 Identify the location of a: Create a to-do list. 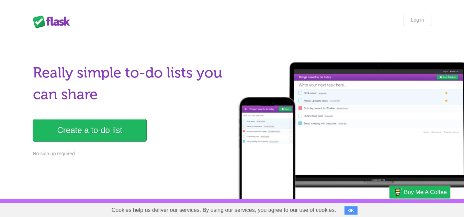
(90, 131).